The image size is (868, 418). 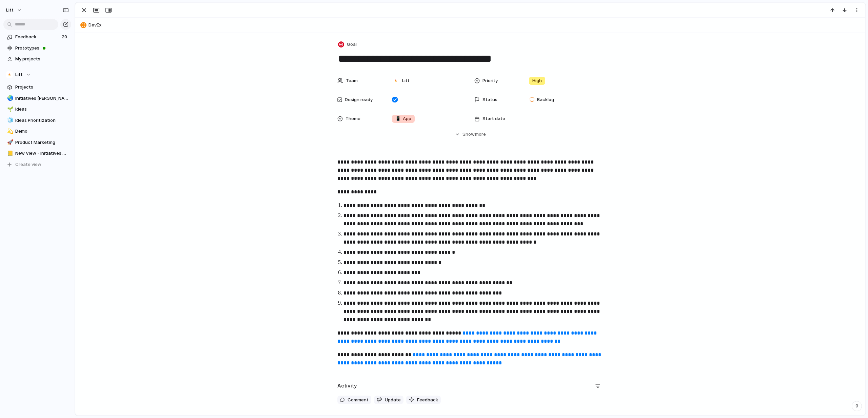 I want to click on span: Start date, so click(x=494, y=119).